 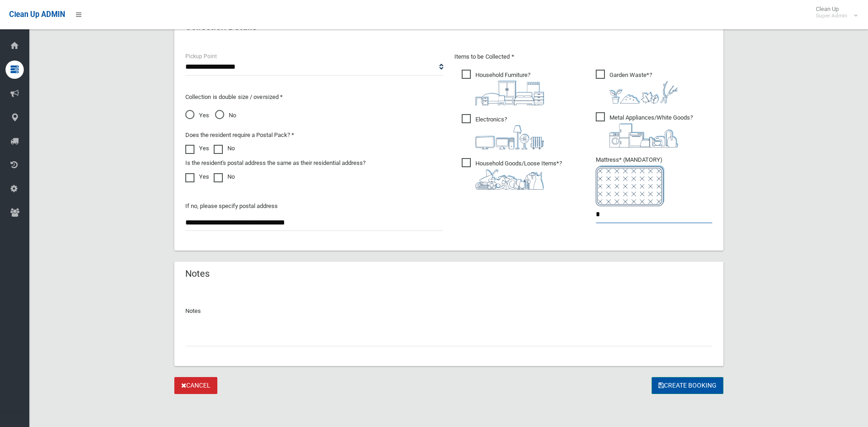 I want to click on label: If no, please specify postal address, so click(x=232, y=206).